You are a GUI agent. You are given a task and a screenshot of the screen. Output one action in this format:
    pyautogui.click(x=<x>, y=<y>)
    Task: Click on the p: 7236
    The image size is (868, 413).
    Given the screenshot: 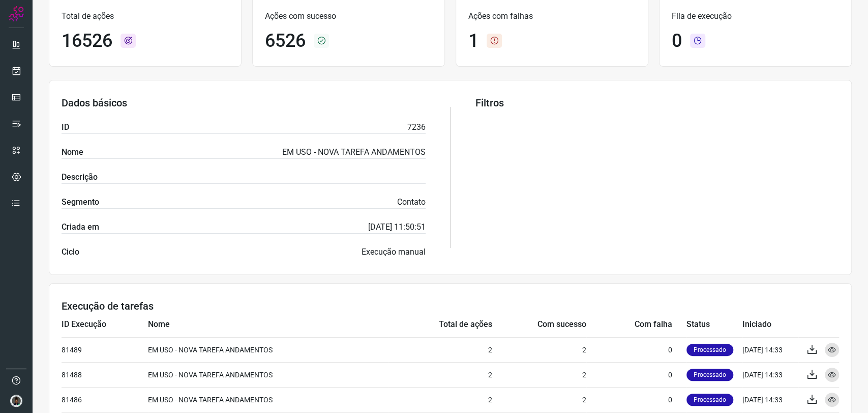 What is the action you would take?
    pyautogui.click(x=416, y=127)
    